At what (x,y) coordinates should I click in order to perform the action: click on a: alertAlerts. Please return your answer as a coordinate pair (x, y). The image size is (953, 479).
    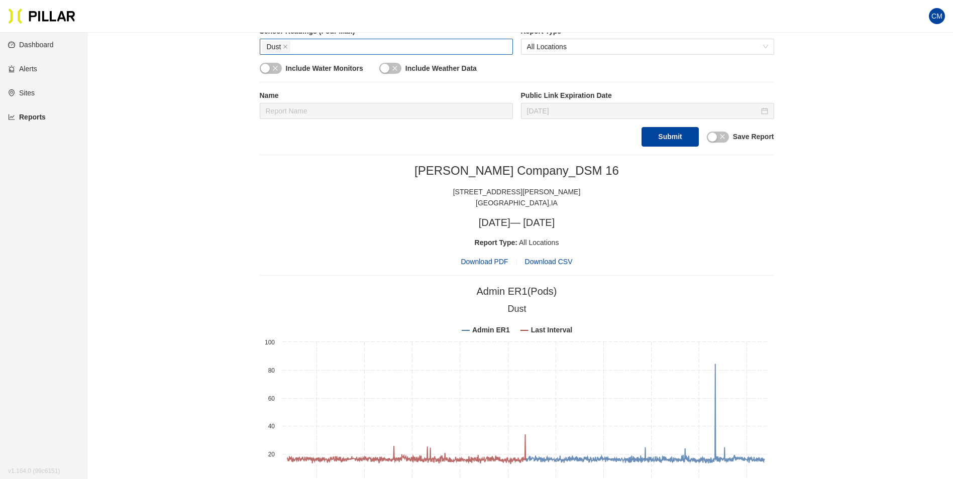
    Looking at the image, I should click on (23, 69).